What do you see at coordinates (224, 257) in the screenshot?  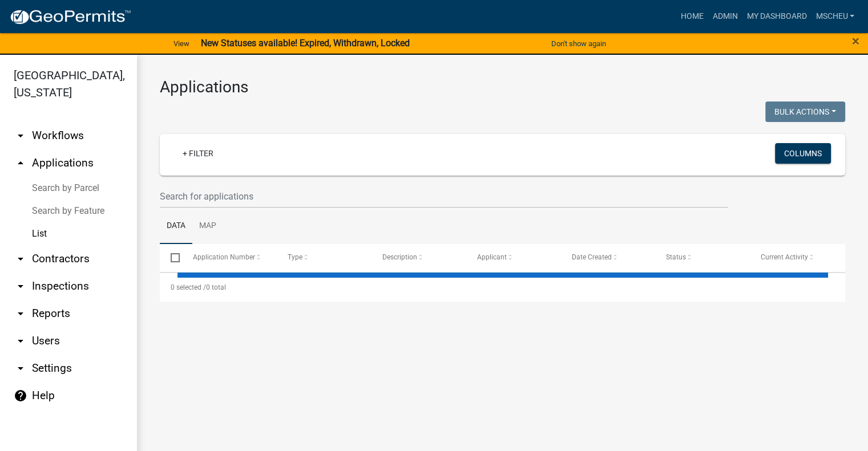 I see `span: Application Number` at bounding box center [224, 257].